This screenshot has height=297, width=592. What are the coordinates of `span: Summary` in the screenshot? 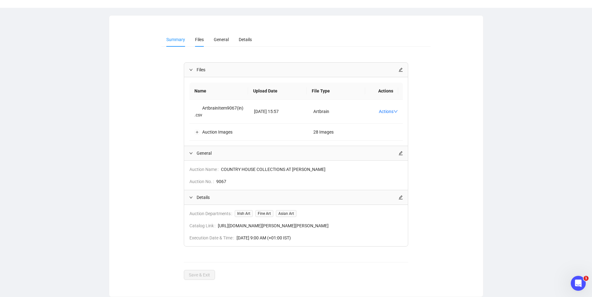 It's located at (176, 40).